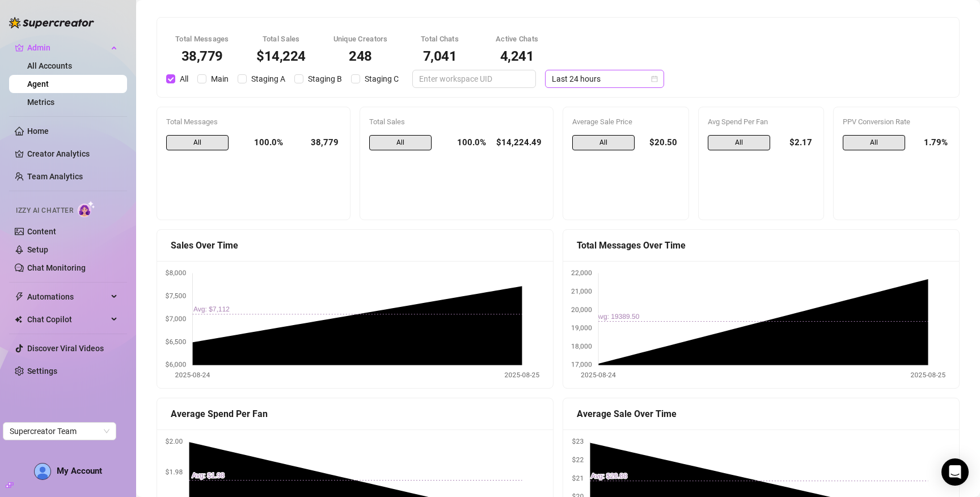 This screenshot has width=980, height=497. I want to click on div: Unique Creators, so click(361, 39).